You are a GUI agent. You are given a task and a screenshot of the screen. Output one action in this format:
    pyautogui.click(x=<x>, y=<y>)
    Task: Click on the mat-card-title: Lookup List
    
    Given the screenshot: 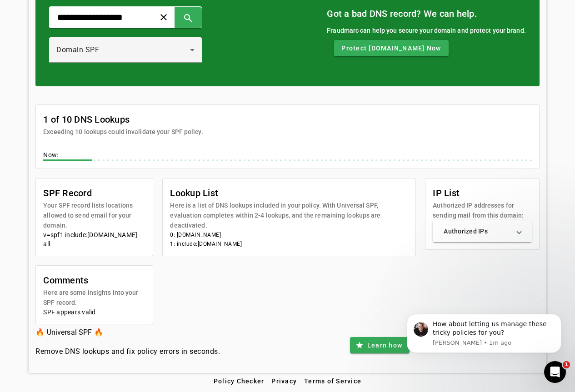 What is the action you would take?
    pyautogui.click(x=289, y=193)
    